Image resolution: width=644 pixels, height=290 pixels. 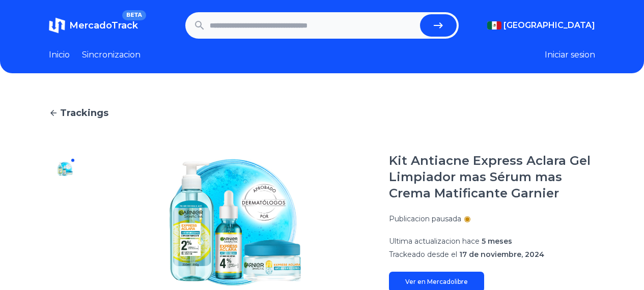 I want to click on span: Trackings, so click(x=84, y=113).